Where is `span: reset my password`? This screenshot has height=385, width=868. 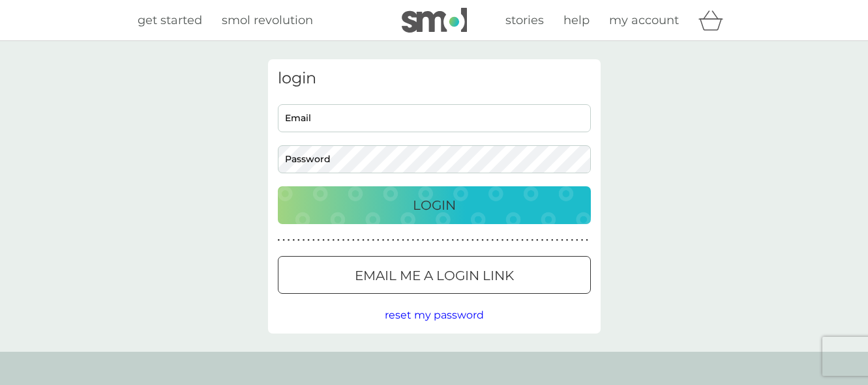
span: reset my password is located at coordinates (434, 314).